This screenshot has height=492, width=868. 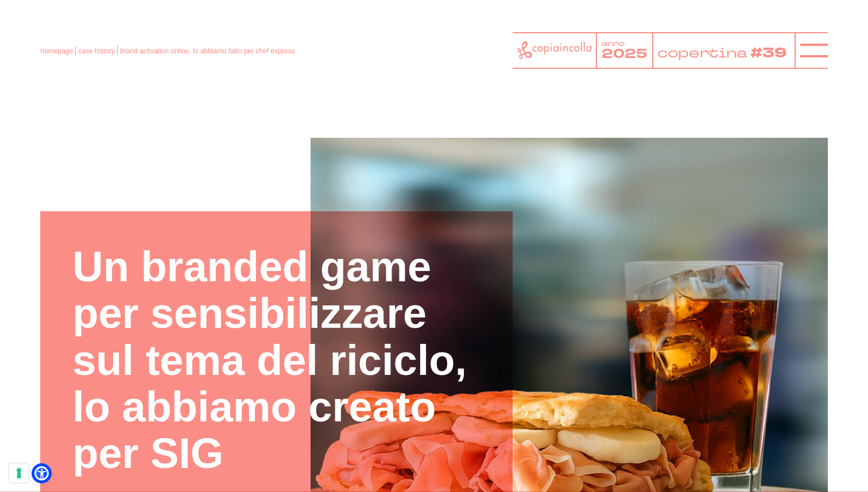 I want to click on a: case history, so click(x=97, y=51).